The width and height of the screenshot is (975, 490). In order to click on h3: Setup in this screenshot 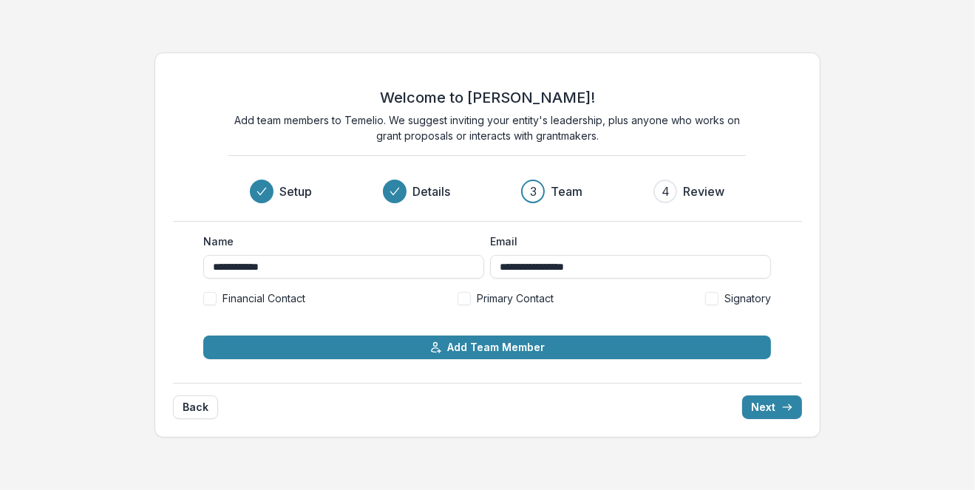, I will do `click(296, 191)`.